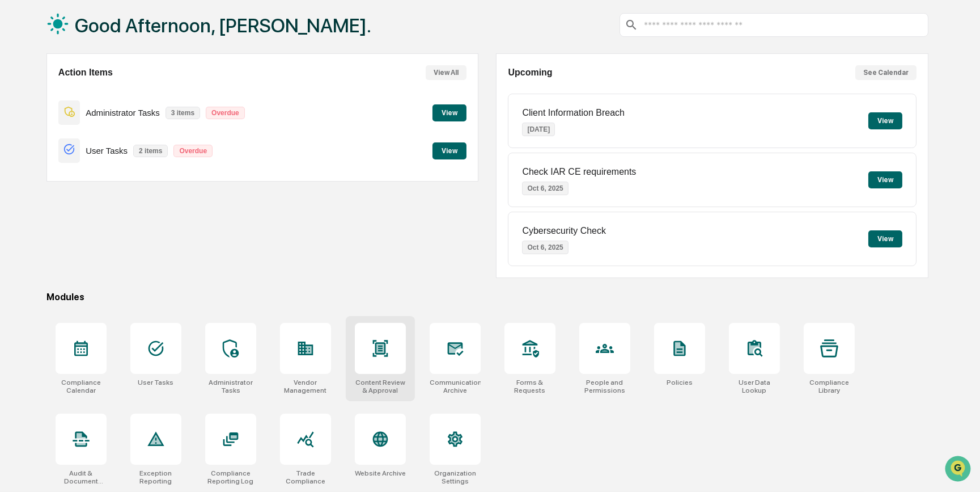  I want to click on span: Data Lookup, so click(47, 170).